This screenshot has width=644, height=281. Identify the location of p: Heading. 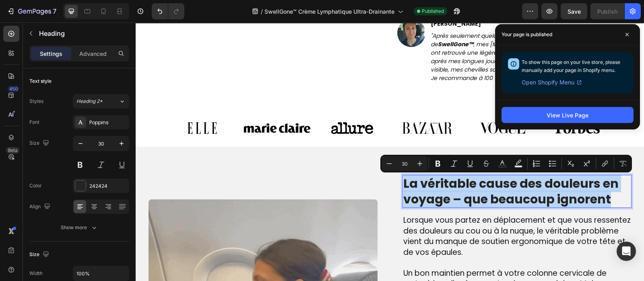
(83, 34).